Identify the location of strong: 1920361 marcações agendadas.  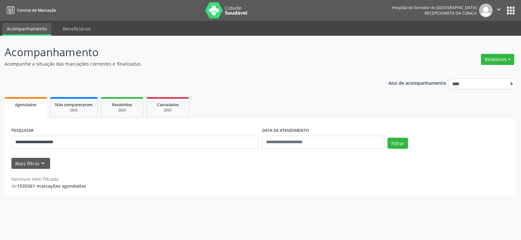
(51, 186).